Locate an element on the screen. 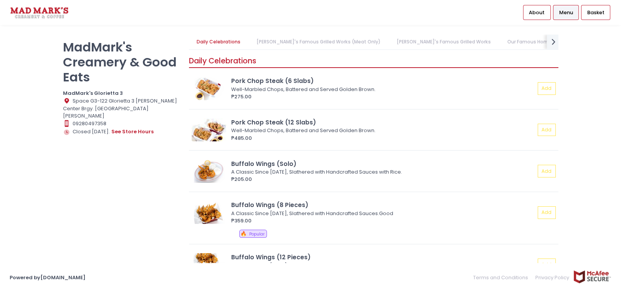  div: ₱205.00 is located at coordinates (383, 179).